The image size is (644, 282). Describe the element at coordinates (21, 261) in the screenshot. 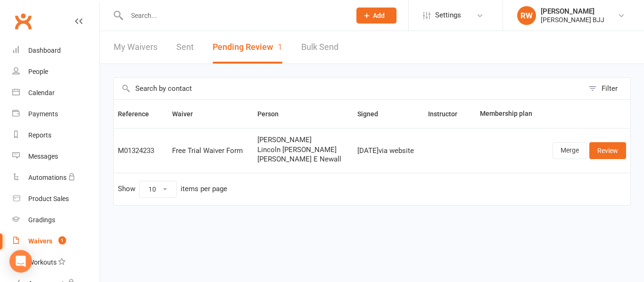

I see `div: Open Intercom Messenger` at that location.